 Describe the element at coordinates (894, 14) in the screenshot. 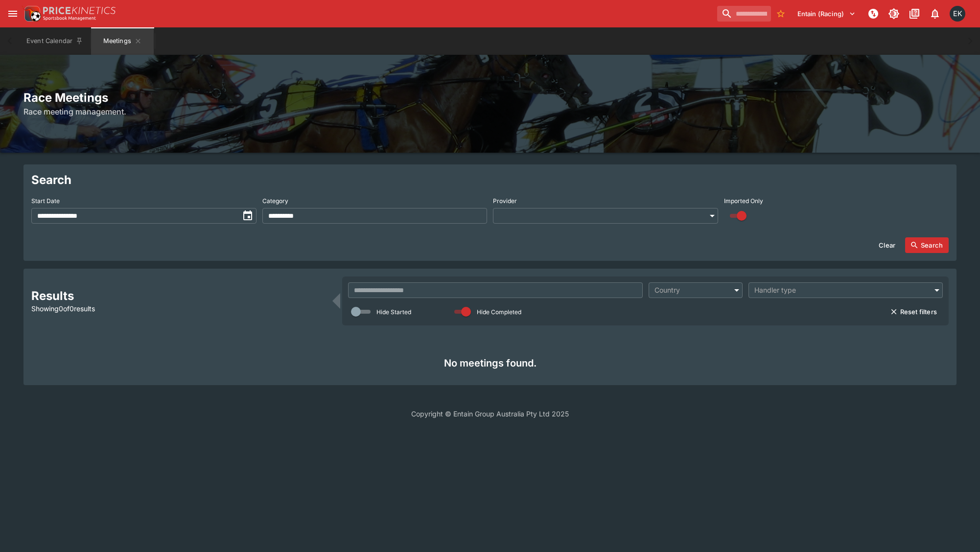

I see `button: Toggle light/dark mode` at that location.